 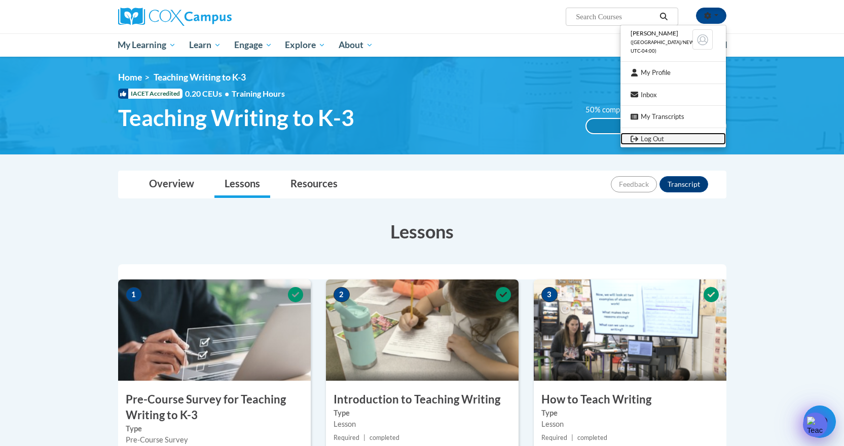 What do you see at coordinates (205, 45) in the screenshot?
I see `span: Learn` at bounding box center [205, 45].